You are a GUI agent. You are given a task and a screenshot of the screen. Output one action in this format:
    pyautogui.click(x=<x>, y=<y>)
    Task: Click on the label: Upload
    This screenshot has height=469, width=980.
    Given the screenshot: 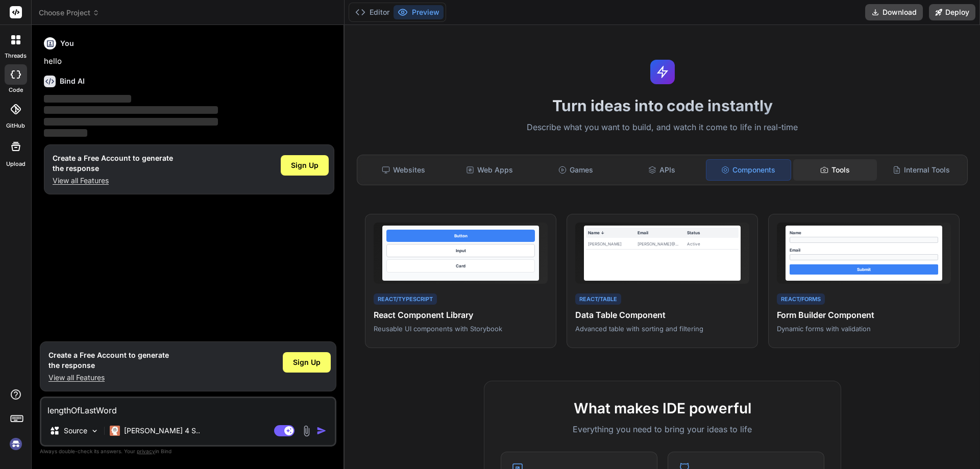 What is the action you would take?
    pyautogui.click(x=16, y=164)
    